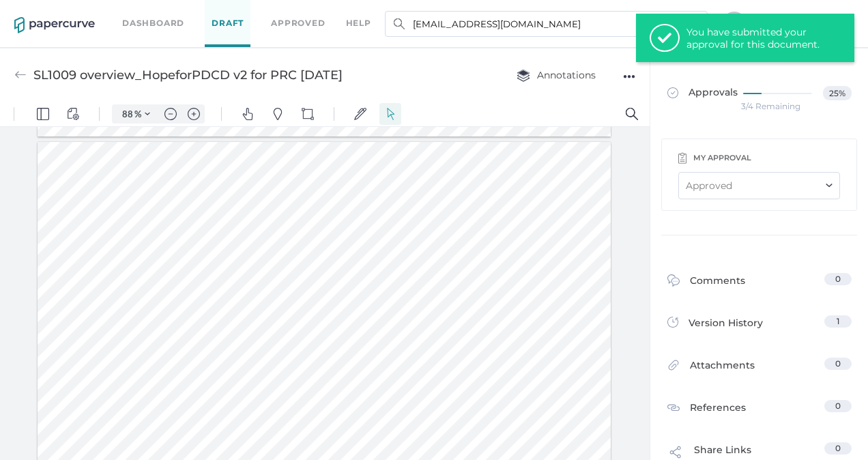  What do you see at coordinates (21, 75) in the screenshot?
I see `img: back-arrow-grey.72011ae3.svg` at bounding box center [21, 75].